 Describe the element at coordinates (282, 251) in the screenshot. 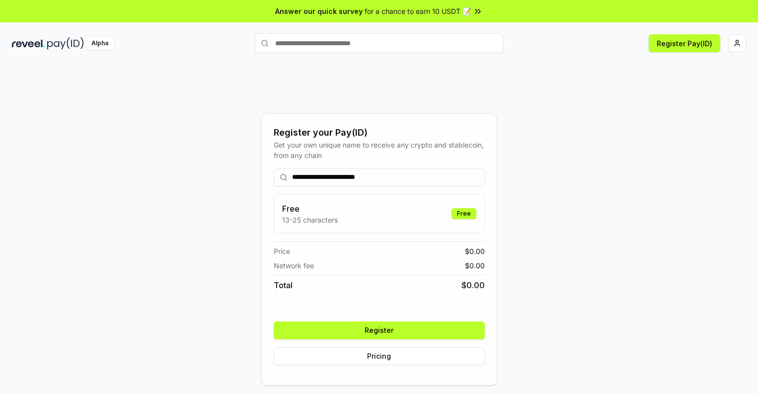

I see `span: Price` at that location.